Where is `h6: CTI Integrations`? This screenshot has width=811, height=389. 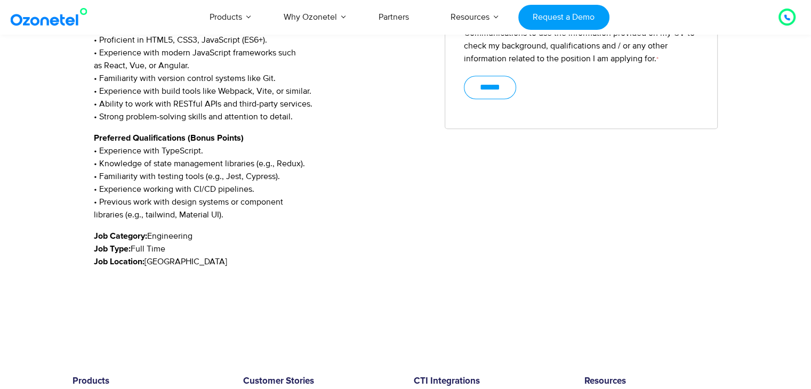 h6: CTI Integrations is located at coordinates (491, 382).